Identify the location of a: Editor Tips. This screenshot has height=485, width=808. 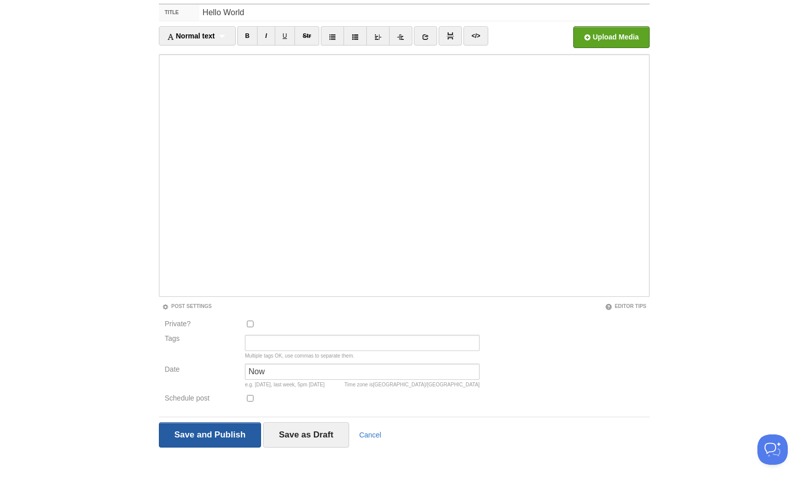
(626, 306).